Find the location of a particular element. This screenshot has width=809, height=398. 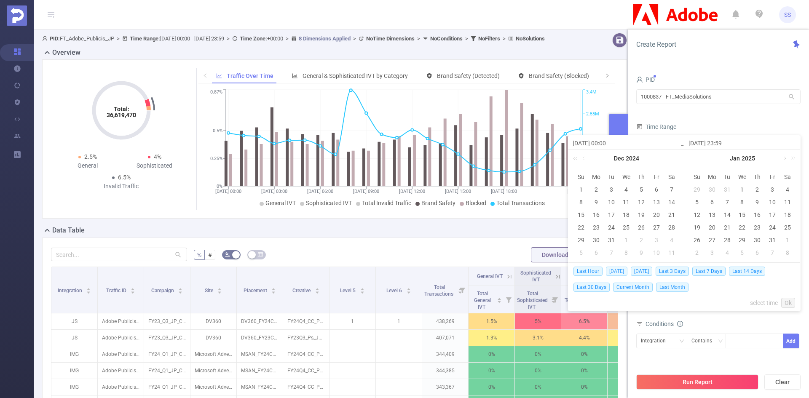

input: End date is located at coordinates (742, 143).